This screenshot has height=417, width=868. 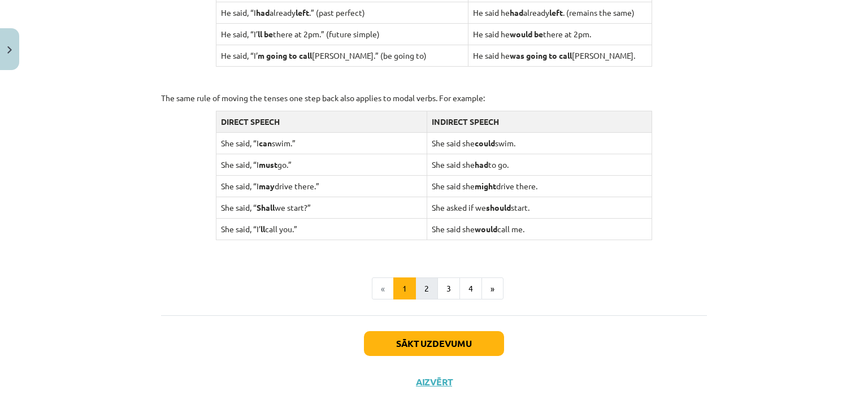 What do you see at coordinates (526, 34) in the screenshot?
I see `strong: would be` at bounding box center [526, 34].